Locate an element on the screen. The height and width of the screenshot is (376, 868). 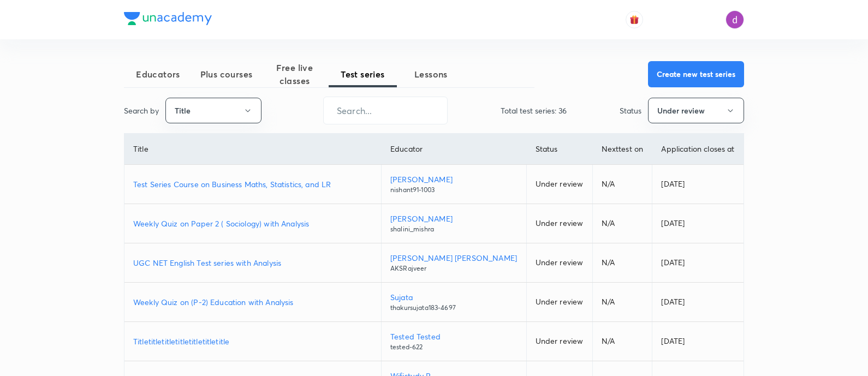
a: Sujatathakursujata183-4697 is located at coordinates (453, 302).